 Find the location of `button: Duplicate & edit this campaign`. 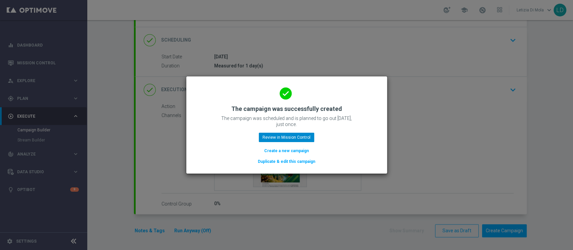

button: Duplicate & edit this campaign is located at coordinates (286, 162).